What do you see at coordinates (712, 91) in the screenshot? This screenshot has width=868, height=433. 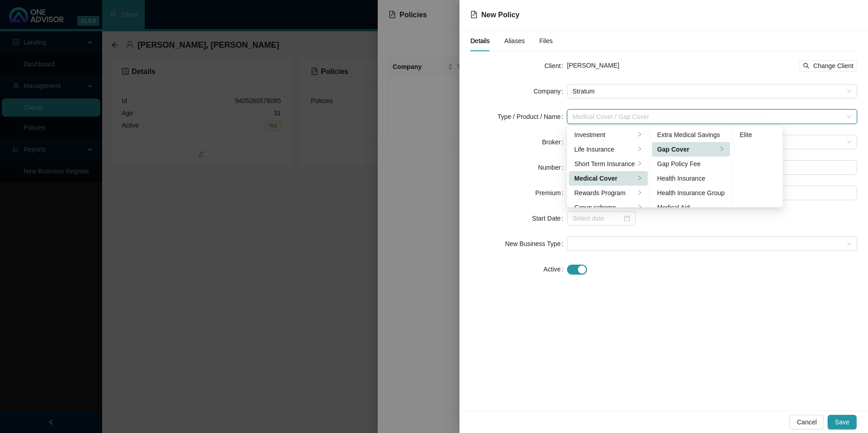 I see `span: Stratum` at bounding box center [712, 91].